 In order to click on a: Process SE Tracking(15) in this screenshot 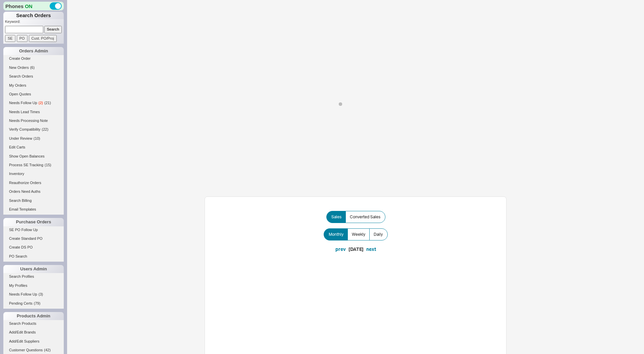, I will do `click(33, 165)`.